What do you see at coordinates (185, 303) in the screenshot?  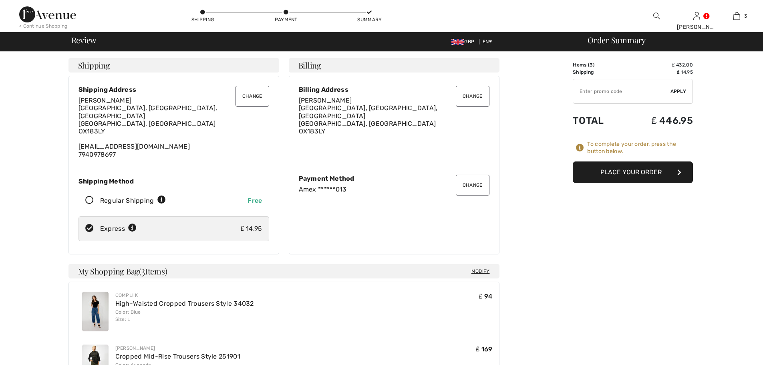 I see `a: High-Waisted Cropped Trousers Style 34032` at bounding box center [185, 303].